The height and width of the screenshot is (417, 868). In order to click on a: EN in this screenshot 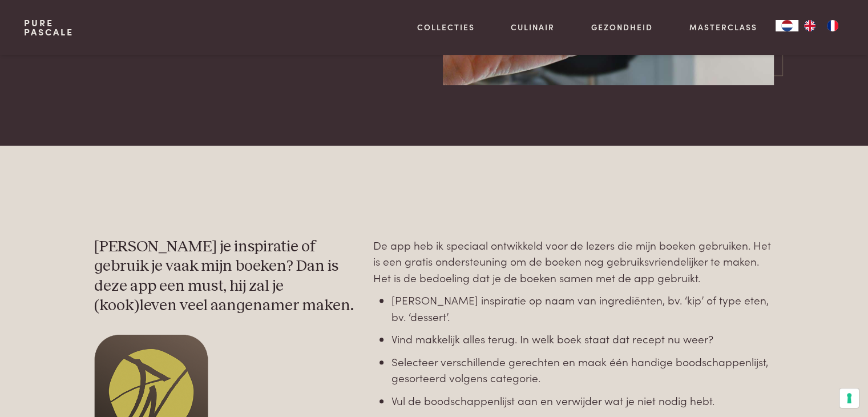, I will do `click(810, 26)`.